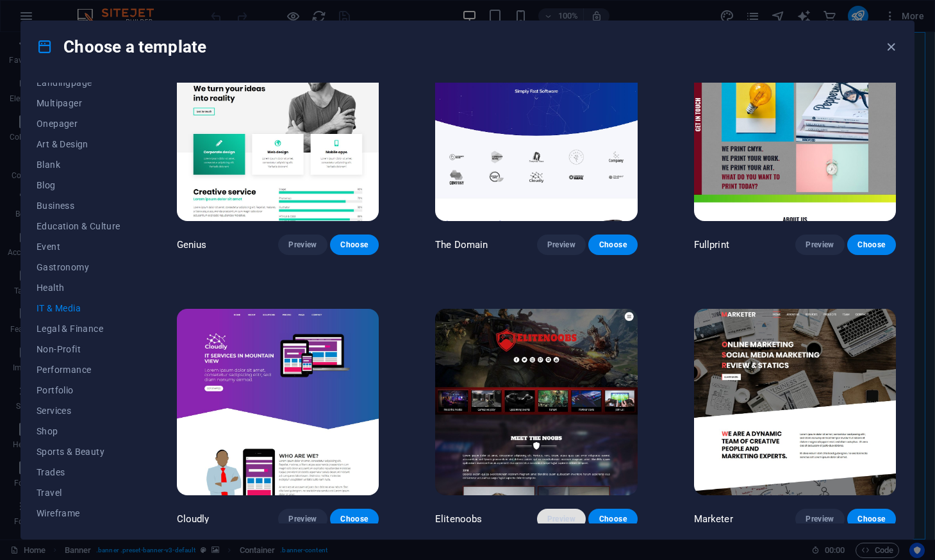 The width and height of the screenshot is (935, 560). Describe the element at coordinates (78, 267) in the screenshot. I see `span: Gastronomy` at that location.